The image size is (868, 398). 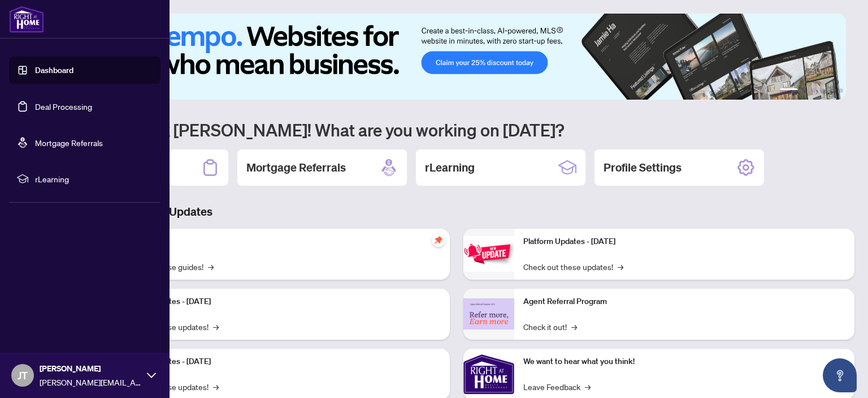 I want to click on p: Self-Help, so click(x=280, y=242).